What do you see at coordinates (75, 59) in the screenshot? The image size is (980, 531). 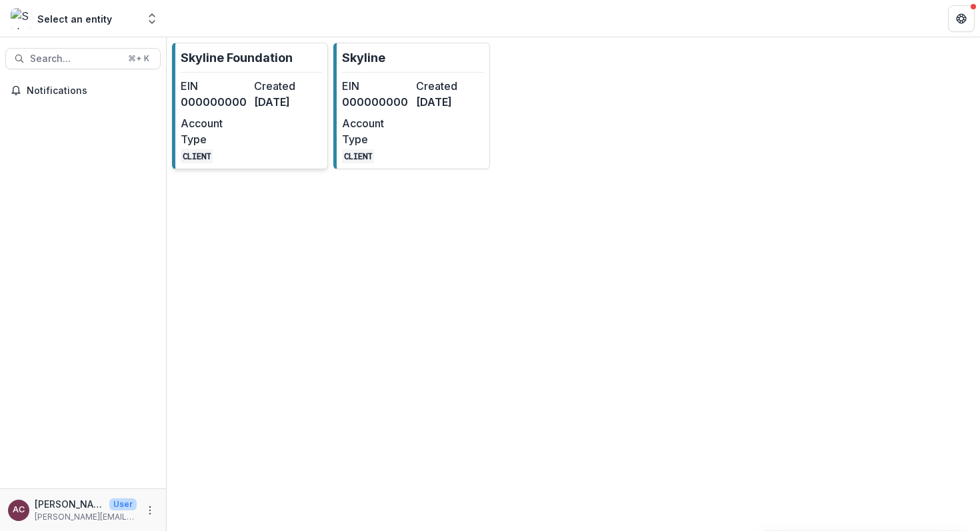 I see `span: Search...` at bounding box center [75, 59].